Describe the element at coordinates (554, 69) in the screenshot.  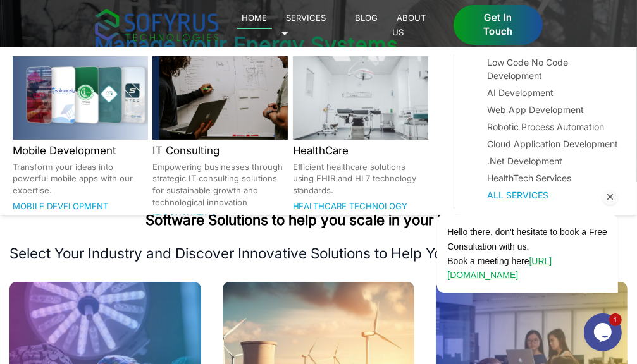
I see `a: Low Code No Code Development` at that location.